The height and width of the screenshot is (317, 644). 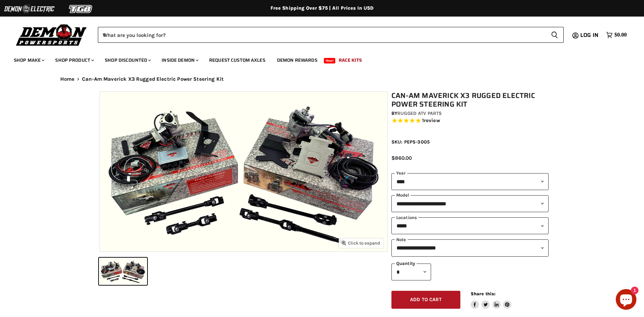 I want to click on img: TGB Logo 2, so click(x=81, y=9).